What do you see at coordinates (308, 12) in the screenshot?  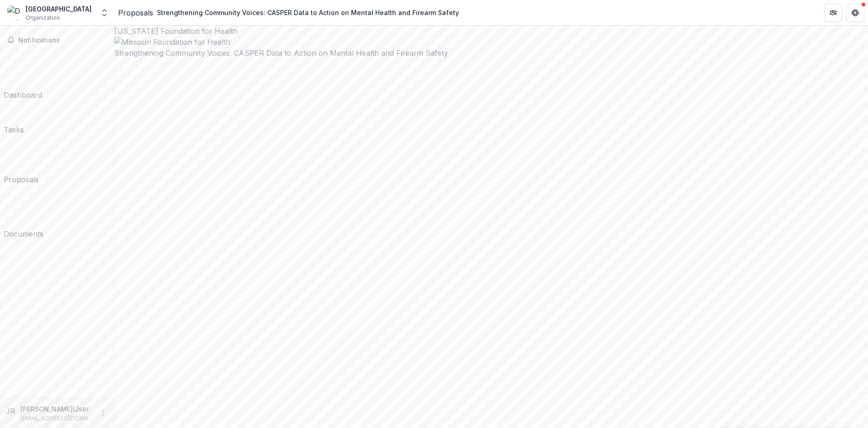 I see `div: Strengthening Community Voices: CASPER Data to Action on Mental Health and Firearm Safety` at bounding box center [308, 12].